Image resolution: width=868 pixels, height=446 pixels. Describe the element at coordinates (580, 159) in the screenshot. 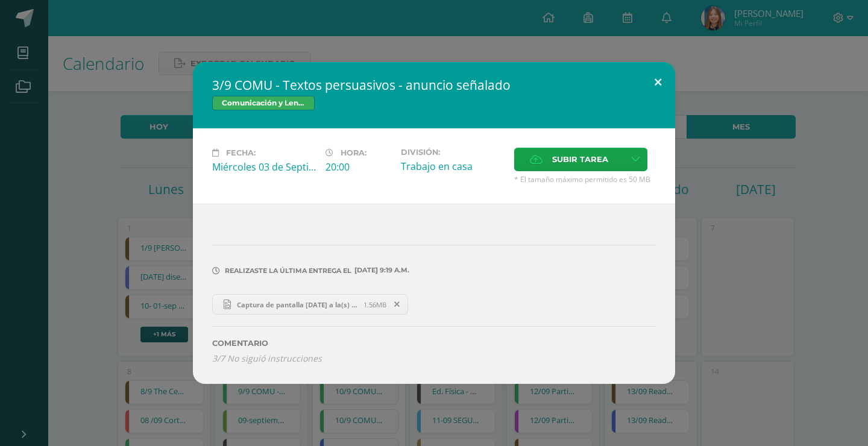

I see `span: Subir tarea` at that location.